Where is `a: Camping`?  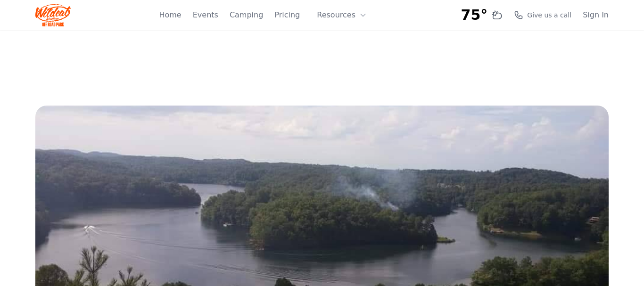
a: Camping is located at coordinates (246, 15).